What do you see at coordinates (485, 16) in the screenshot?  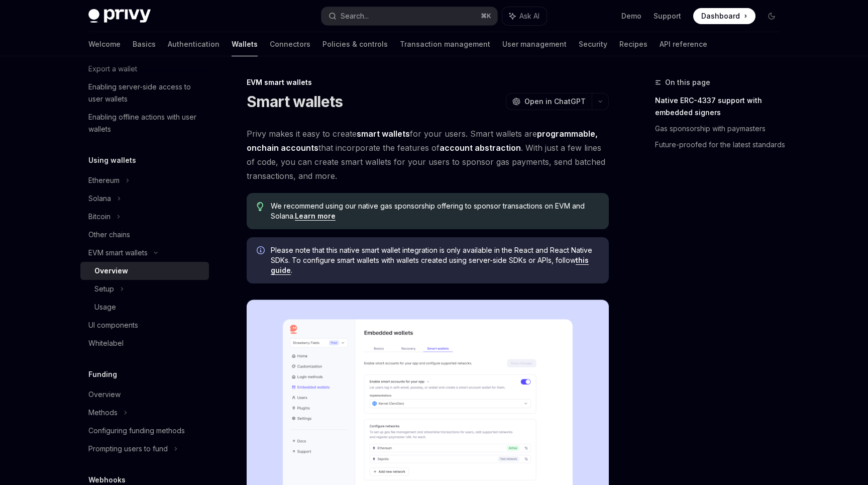 I see `span: ⌘ K` at bounding box center [485, 16].